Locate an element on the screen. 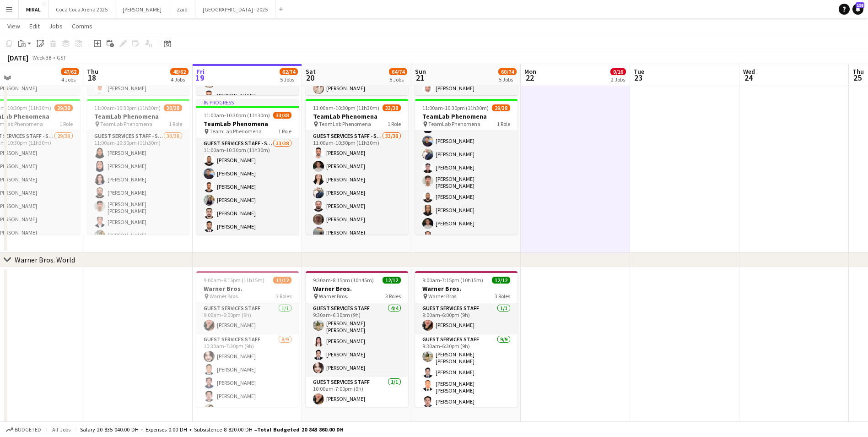 The image size is (868, 437). span: Total Budgeted 20 843 860.00 DH is located at coordinates (300, 429).